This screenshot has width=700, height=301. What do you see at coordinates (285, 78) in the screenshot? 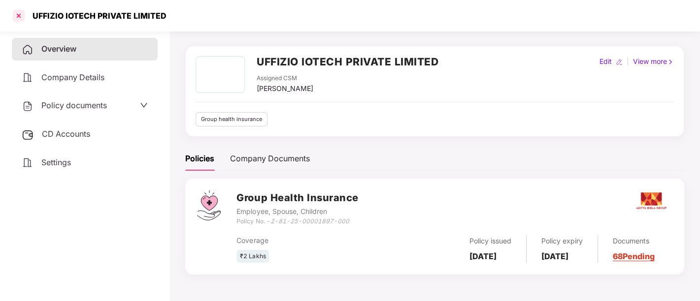
I see `div: Assigned CSM` at bounding box center [285, 78].